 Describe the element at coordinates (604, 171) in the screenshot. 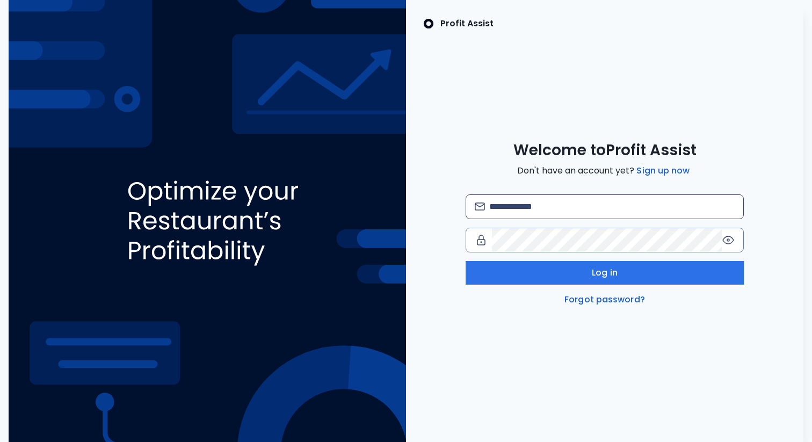

I see `span: Don't have an account yet?` at that location.